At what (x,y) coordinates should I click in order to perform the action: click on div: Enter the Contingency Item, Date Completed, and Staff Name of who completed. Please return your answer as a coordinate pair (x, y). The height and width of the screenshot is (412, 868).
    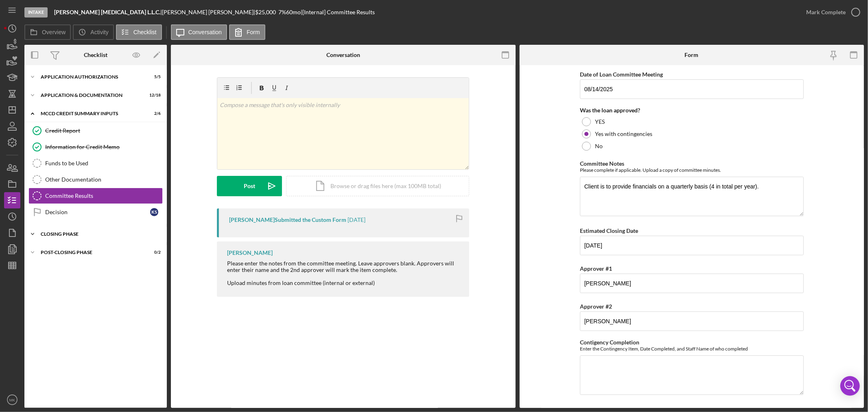
    Looking at the image, I should click on (692, 349).